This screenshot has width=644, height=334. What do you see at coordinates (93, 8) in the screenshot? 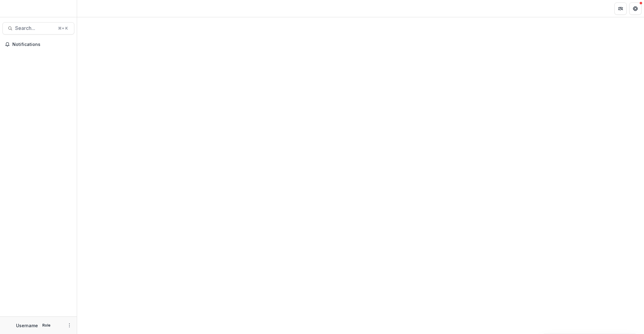
I see `nav: breadcrumb` at bounding box center [93, 8].